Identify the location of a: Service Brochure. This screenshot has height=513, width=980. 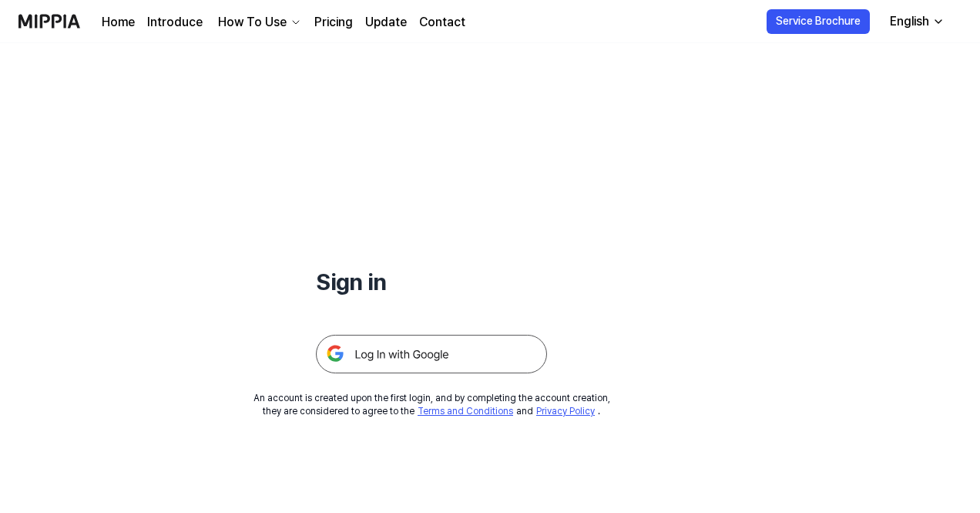
(818, 22).